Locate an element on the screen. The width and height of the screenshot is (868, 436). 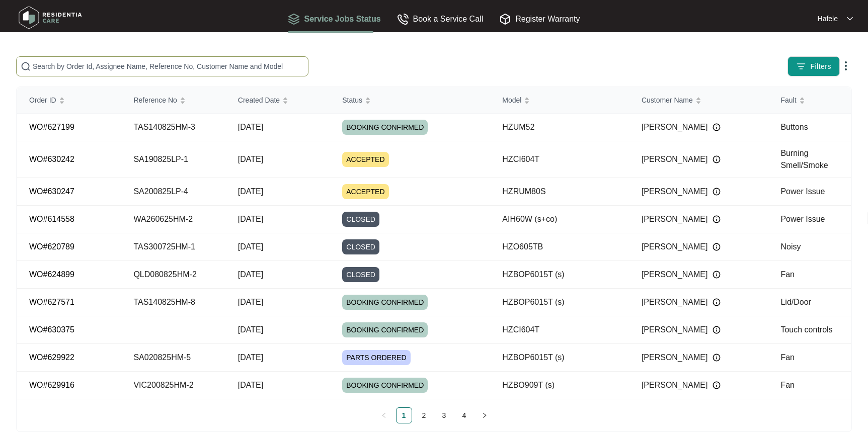
button: filter iconFilters is located at coordinates (813, 67).